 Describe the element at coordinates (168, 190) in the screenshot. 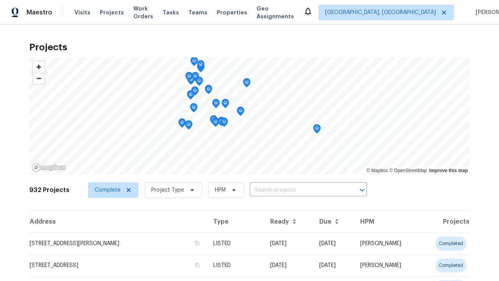

I see `span: Project Type` at that location.